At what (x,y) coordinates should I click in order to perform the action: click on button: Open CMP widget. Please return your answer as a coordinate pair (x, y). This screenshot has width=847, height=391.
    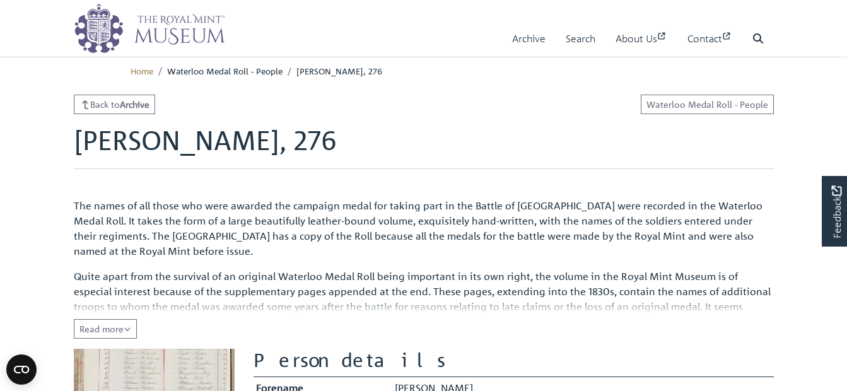
    Looking at the image, I should click on (21, 370).